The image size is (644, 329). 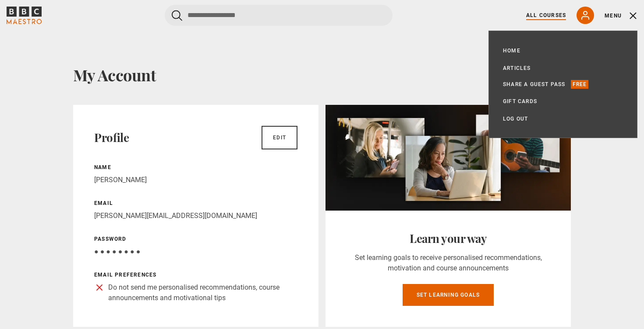 What do you see at coordinates (24, 15) in the screenshot?
I see `a: BBC Maestro` at bounding box center [24, 15].